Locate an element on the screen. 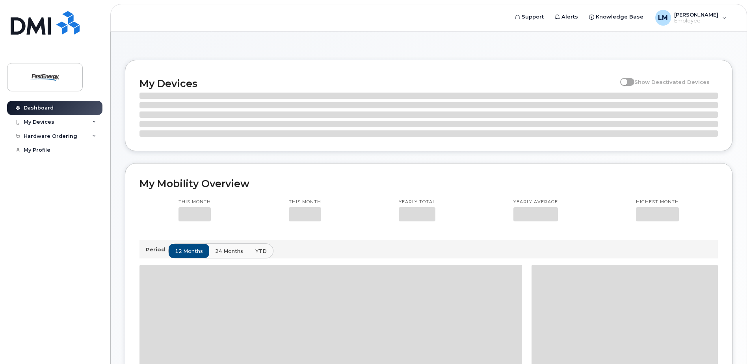 This screenshot has height=364, width=751. h2: My Mobility Overview is located at coordinates (429, 184).